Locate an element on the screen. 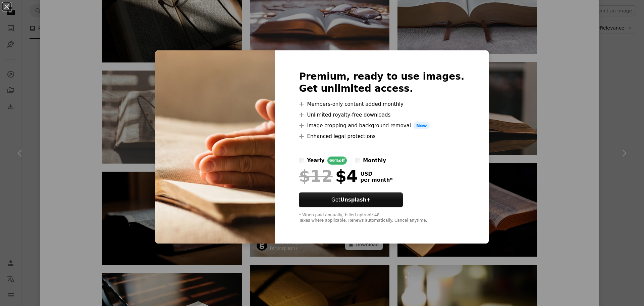 The image size is (644, 306). strong: Unsplash+ is located at coordinates (355, 200).